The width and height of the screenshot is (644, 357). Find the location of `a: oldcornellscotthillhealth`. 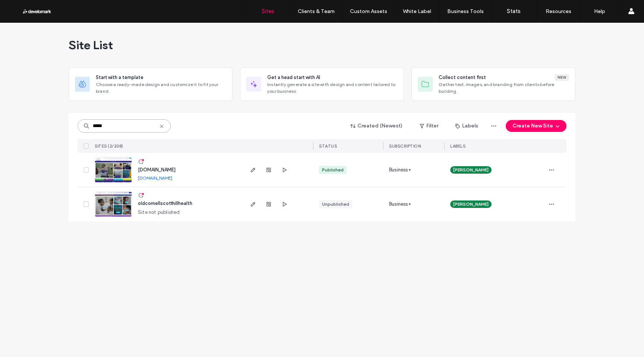

a: oldcornellscotthillhealth is located at coordinates (165, 203).